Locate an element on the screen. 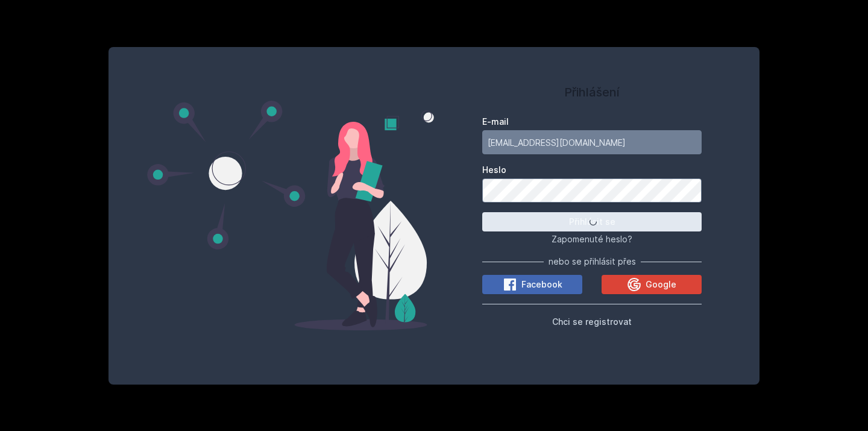 This screenshot has width=868, height=431. button: Google is located at coordinates (651, 285).